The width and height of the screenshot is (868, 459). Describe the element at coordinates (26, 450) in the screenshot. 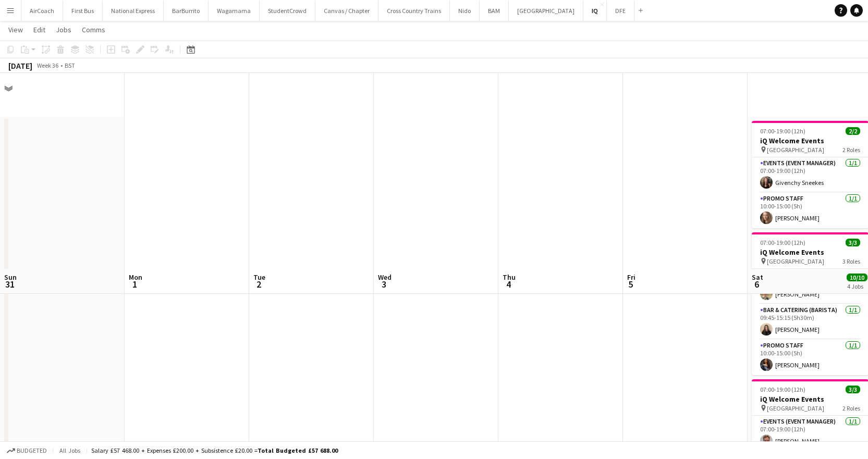

I see `button: Budgeted` at that location.